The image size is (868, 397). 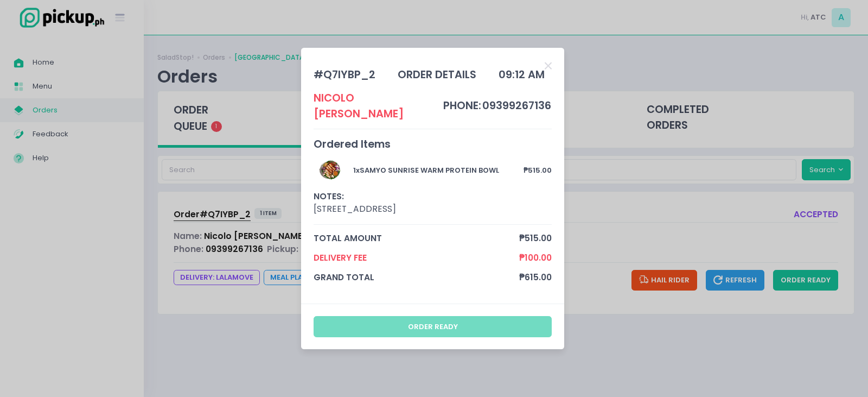 I want to click on td: phone:, so click(x=462, y=106).